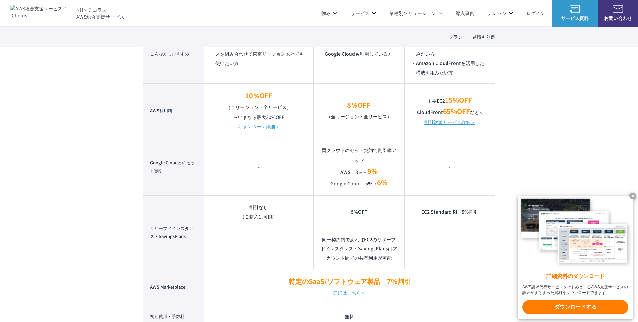  Describe the element at coordinates (450, 211) in the screenshot. I see `td: EC2 Standard RI 5%割引` at that location.